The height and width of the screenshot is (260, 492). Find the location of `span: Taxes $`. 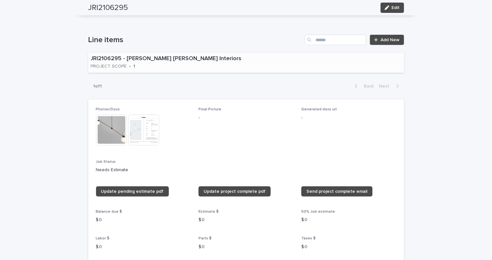

span: Taxes $ is located at coordinates (308, 239).